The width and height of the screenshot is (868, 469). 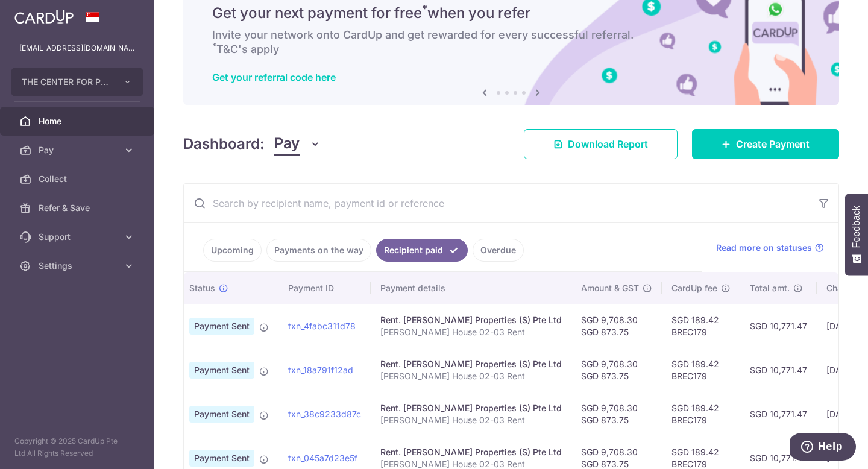 What do you see at coordinates (40, 14) in the screenshot?
I see `span: Help` at bounding box center [40, 14].